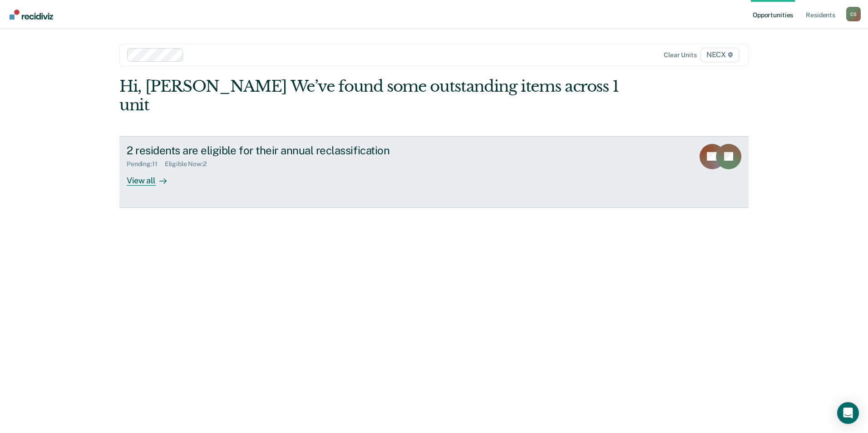 The width and height of the screenshot is (868, 433). Describe the element at coordinates (31, 15) in the screenshot. I see `img: Recidiviz` at that location.